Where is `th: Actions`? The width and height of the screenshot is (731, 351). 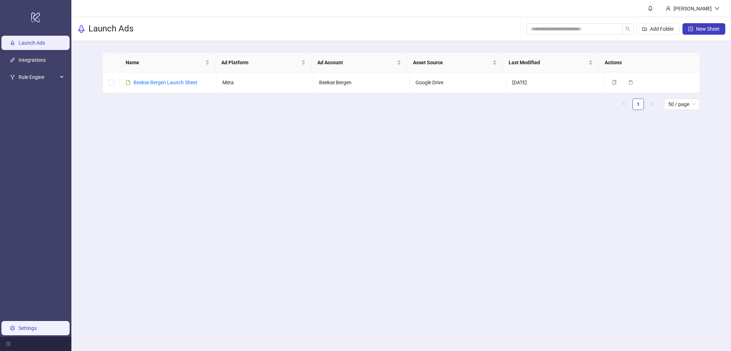 th: Actions is located at coordinates (647, 62).